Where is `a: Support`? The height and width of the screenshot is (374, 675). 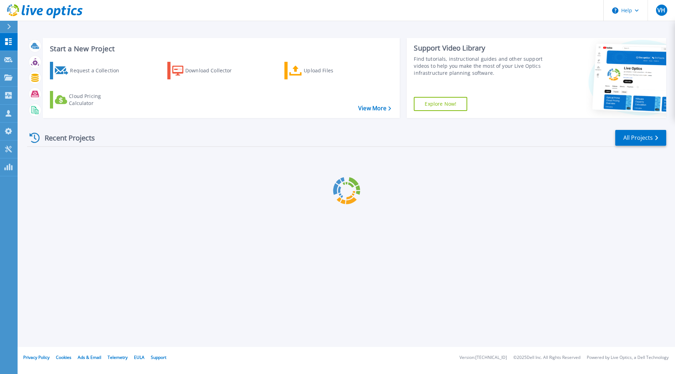
a: Support is located at coordinates (159, 358).